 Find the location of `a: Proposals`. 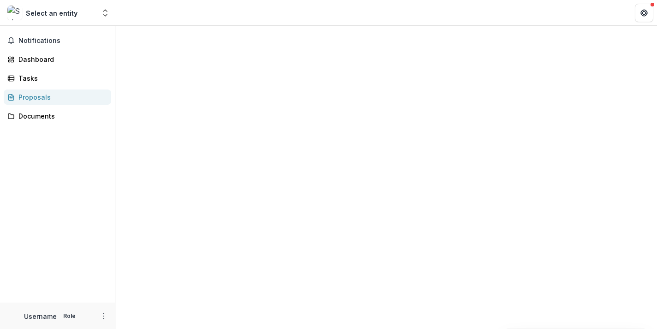

a: Proposals is located at coordinates (57, 97).